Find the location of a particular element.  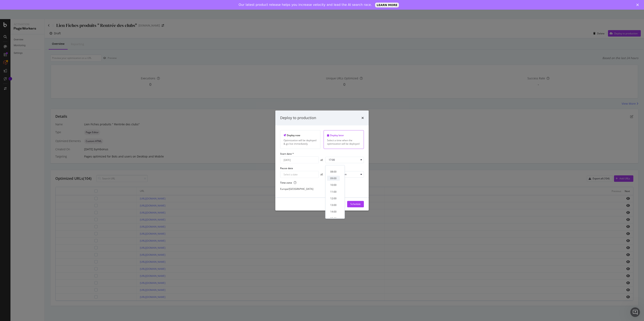

div: Select a time when the optimization will be deployed is located at coordinates (344, 142).